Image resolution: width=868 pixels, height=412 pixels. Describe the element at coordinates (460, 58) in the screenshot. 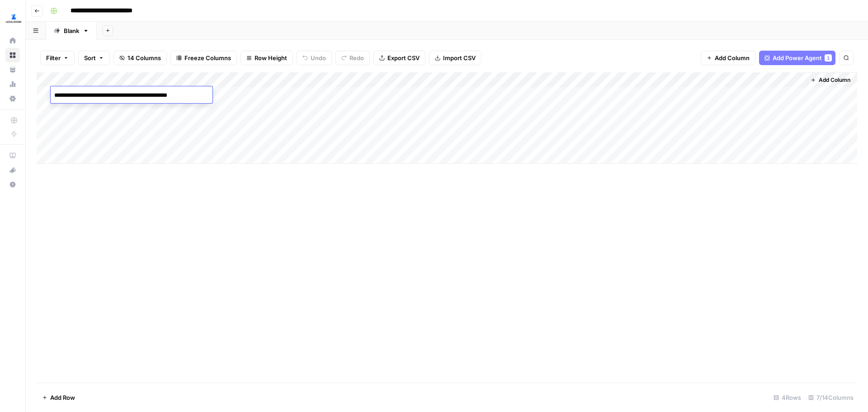

I see `span: Import CSV` at that location.